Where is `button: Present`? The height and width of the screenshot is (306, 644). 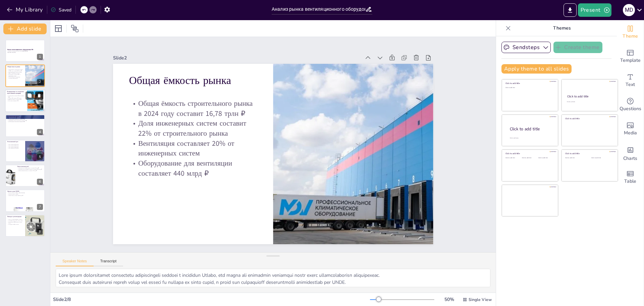 button: Present is located at coordinates (595, 10).